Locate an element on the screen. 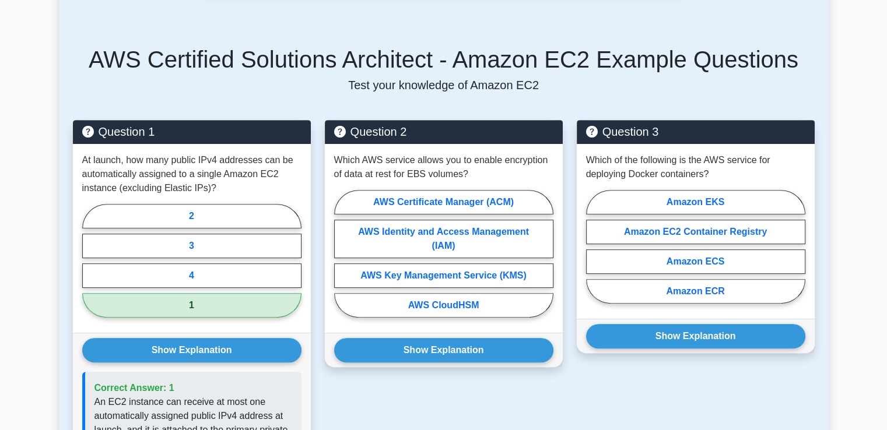 The height and width of the screenshot is (430, 887). label: Amazon ECS is located at coordinates (696, 262).